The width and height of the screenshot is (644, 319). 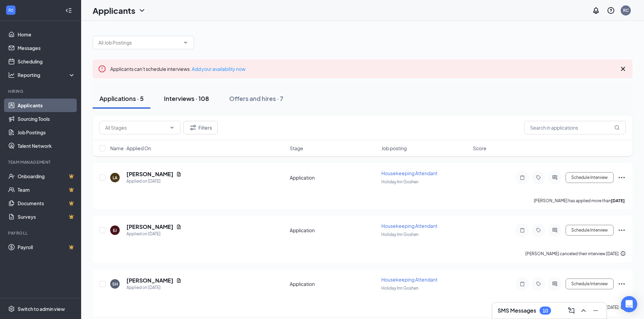 What do you see at coordinates (12, 75) in the screenshot?
I see `svg: Analysis` at bounding box center [12, 75].